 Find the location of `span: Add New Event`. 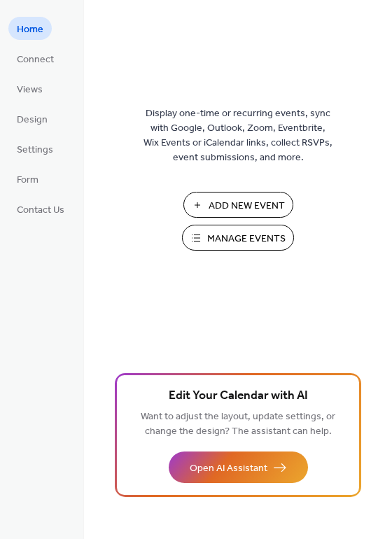

span: Add New Event is located at coordinates (247, 205).